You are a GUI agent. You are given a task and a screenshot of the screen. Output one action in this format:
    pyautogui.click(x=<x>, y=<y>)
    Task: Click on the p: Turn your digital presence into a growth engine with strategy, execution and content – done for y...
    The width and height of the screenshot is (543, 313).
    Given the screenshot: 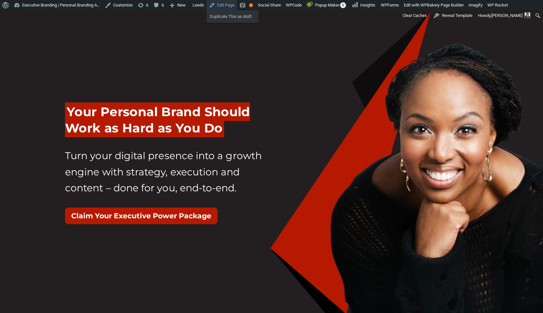 What is the action you would take?
    pyautogui.click(x=166, y=172)
    